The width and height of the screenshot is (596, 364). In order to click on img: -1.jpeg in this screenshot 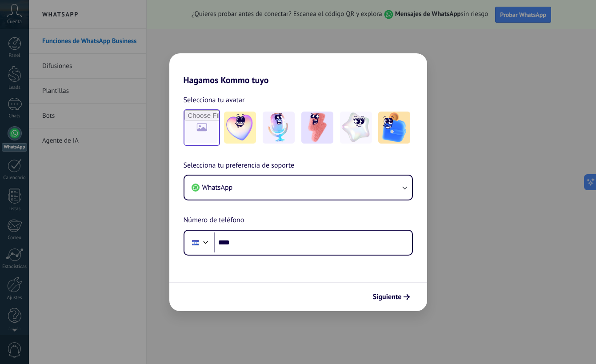, I will do `click(240, 128)`.